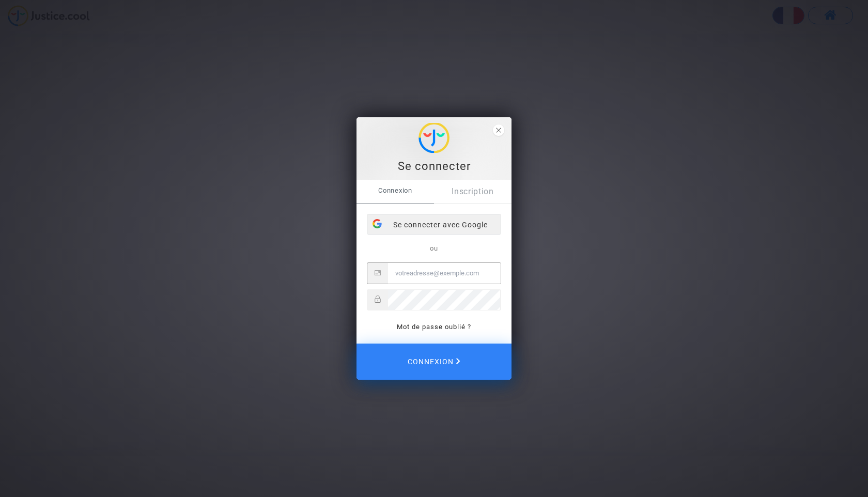 The image size is (868, 497). What do you see at coordinates (444, 300) in the screenshot?
I see `input: Password` at bounding box center [444, 300].